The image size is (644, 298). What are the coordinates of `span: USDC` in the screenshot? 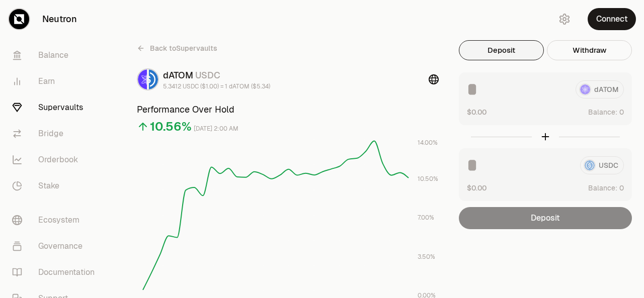 It's located at (208, 75).